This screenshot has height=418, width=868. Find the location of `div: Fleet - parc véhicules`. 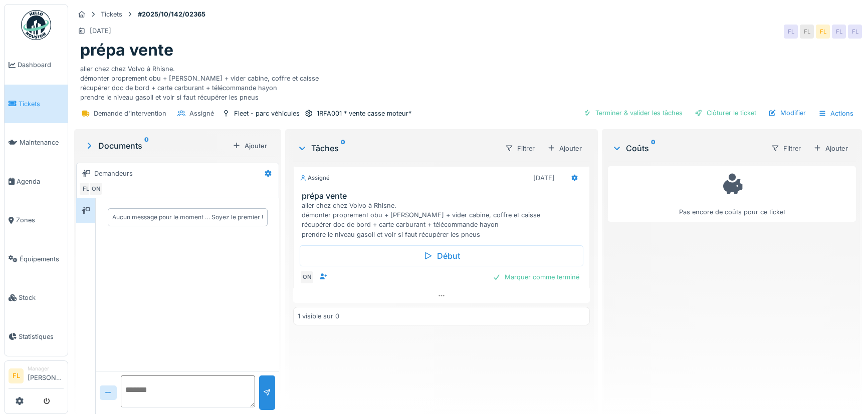

div: Fleet - parc véhicules is located at coordinates (267, 113).